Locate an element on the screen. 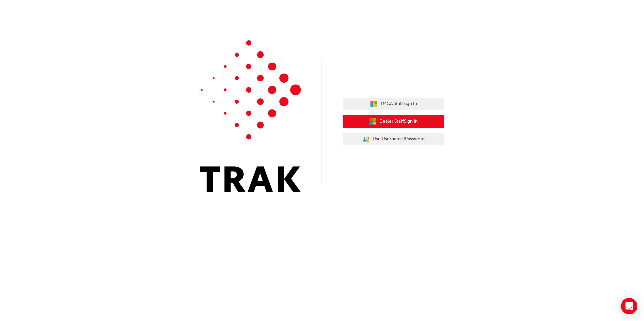 Image resolution: width=644 pixels, height=321 pixels. button: Use Username/Password is located at coordinates (393, 139).